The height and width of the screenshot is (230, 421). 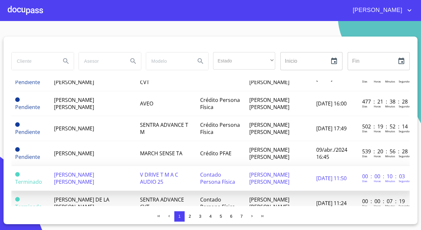 I want to click on p: 539 : 20 : 56 : 28, so click(x=384, y=151).